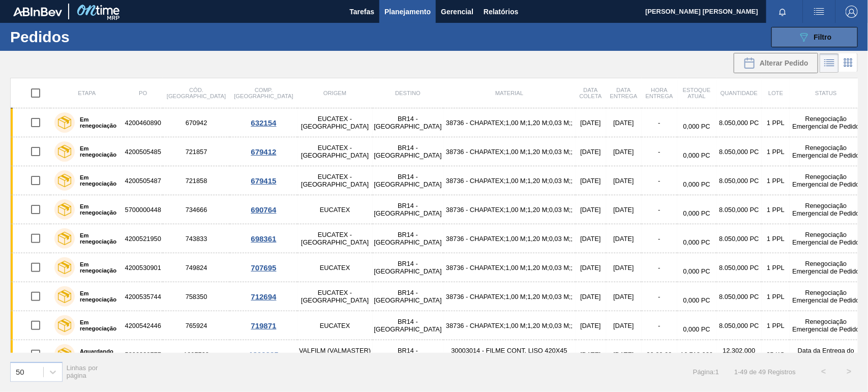 This screenshot has width=868, height=392. Describe the element at coordinates (697, 358) in the screenshot. I see `span: 16.718,920 KG` at that location.